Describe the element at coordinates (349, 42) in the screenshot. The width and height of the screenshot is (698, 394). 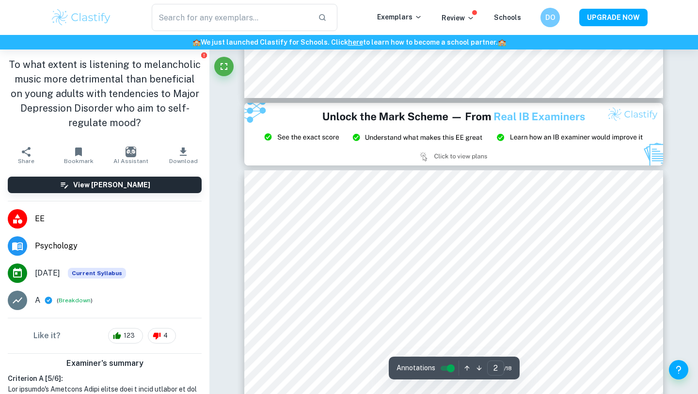
I see `h6: We just launched Clastify for Schools. Click to learn how to become a school partner.` at that location.